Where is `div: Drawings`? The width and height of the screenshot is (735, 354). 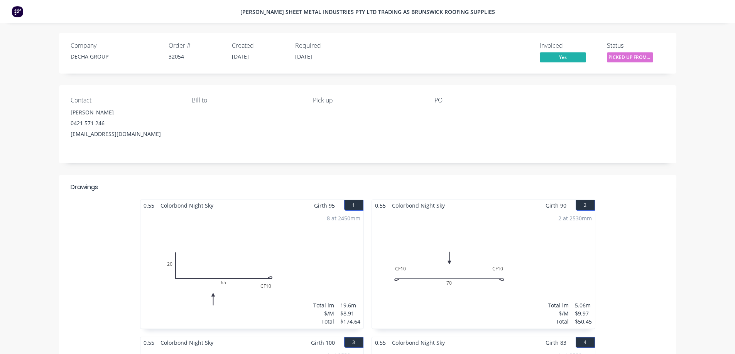 div: Drawings is located at coordinates (84, 187).